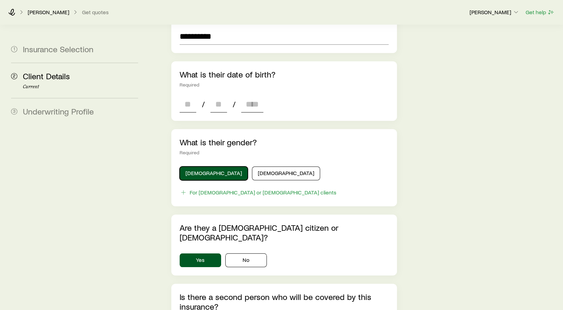 The height and width of the screenshot is (310, 563). I want to click on span: 2, so click(14, 76).